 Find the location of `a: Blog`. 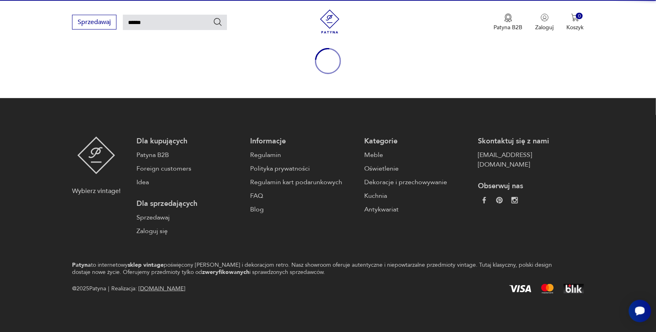

a: Blog is located at coordinates (303, 209).